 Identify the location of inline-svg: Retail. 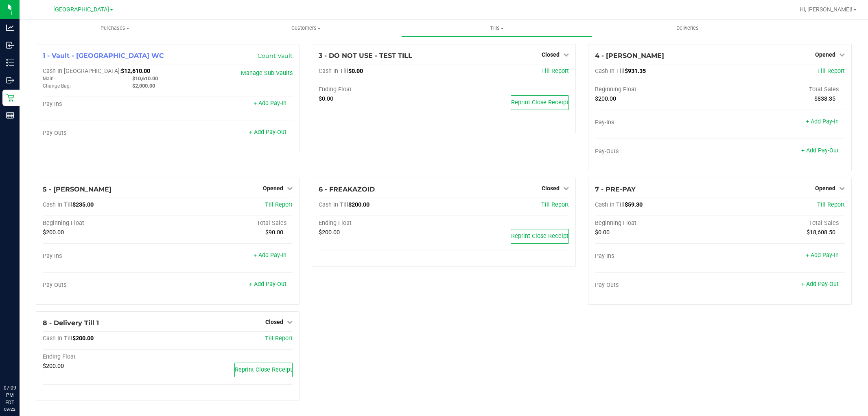
(10, 98).